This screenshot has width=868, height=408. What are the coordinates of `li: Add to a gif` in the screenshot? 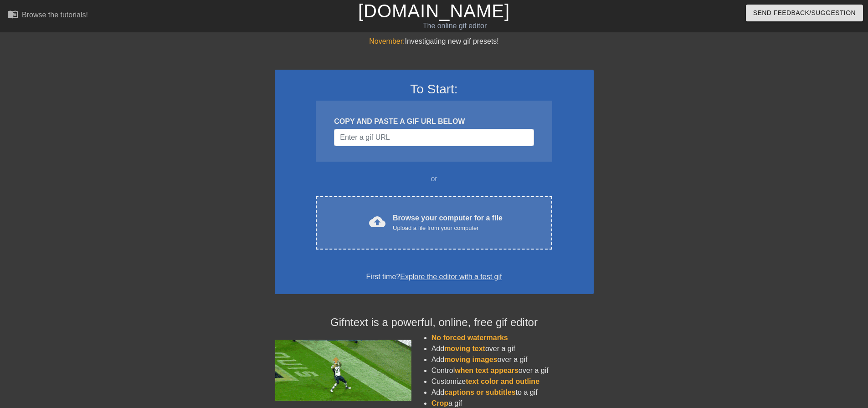 It's located at (513, 393).